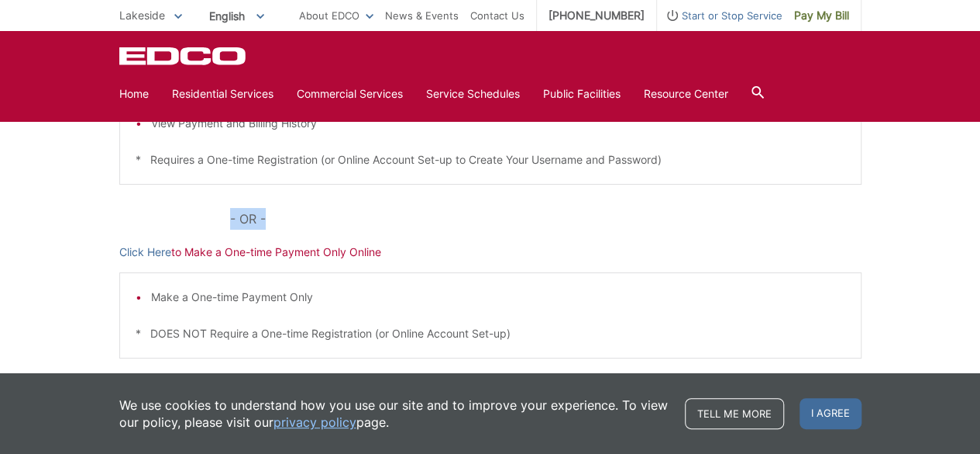 This screenshot has width=980, height=454. I want to click on a: EDCD logo. Return to the homepage., so click(183, 56).